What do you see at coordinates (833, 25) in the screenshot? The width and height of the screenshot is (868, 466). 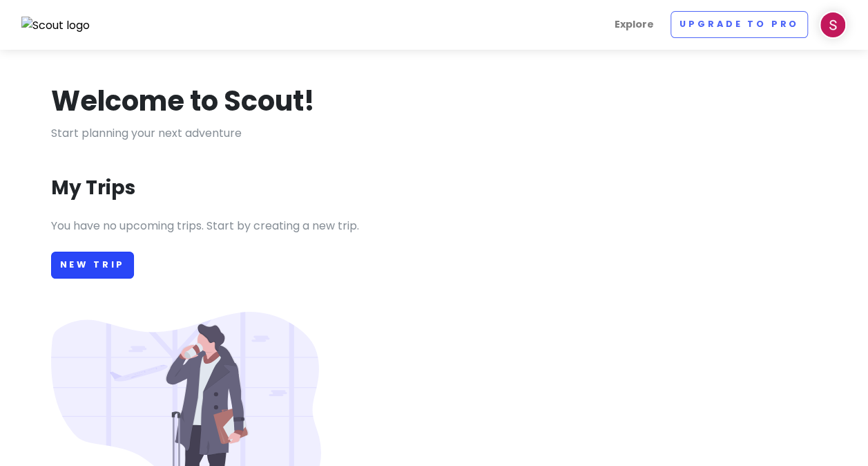 I see `img: User profile` at bounding box center [833, 25].